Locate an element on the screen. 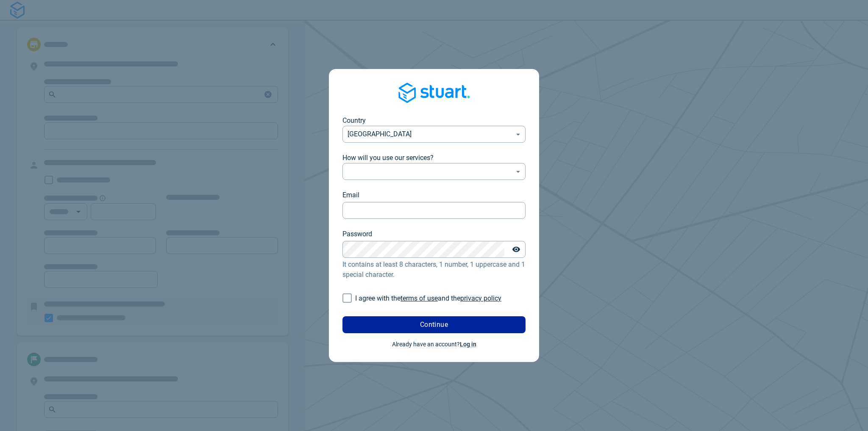 This screenshot has width=868, height=431. a: terms of use is located at coordinates (419, 299).